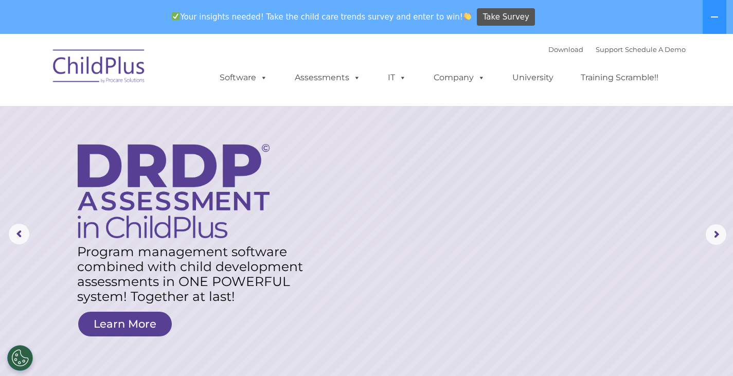 The height and width of the screenshot is (376, 733). Describe the element at coordinates (609, 49) in the screenshot. I see `a: Support` at that location.